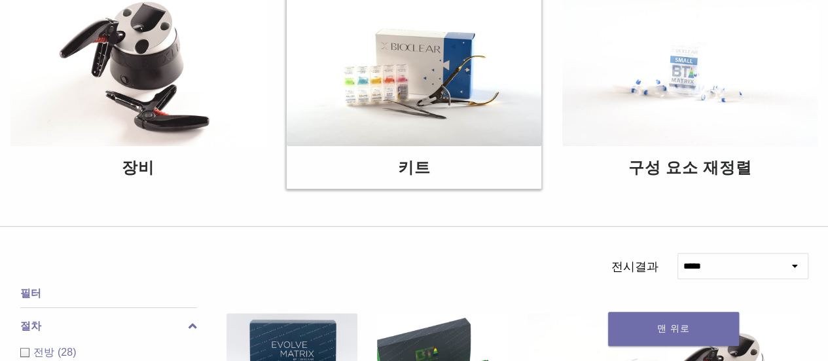 The image size is (828, 361). Describe the element at coordinates (414, 168) in the screenshot. I see `font: 키트` at that location.